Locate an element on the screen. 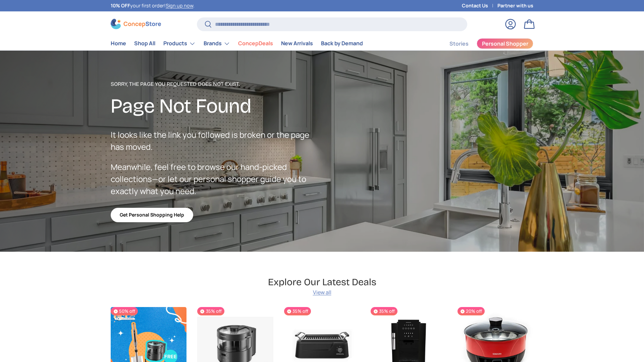 The width and height of the screenshot is (644, 362). h2: Explore Our Latest Deals is located at coordinates (322, 282).